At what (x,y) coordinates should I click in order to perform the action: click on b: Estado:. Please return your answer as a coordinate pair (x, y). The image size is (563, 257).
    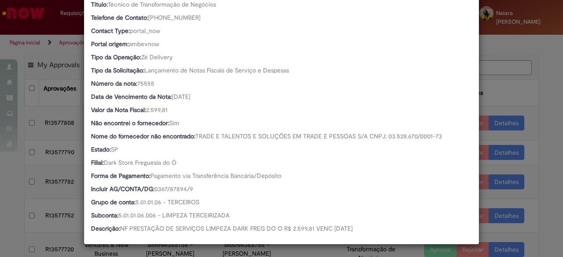
    Looking at the image, I should click on (101, 150).